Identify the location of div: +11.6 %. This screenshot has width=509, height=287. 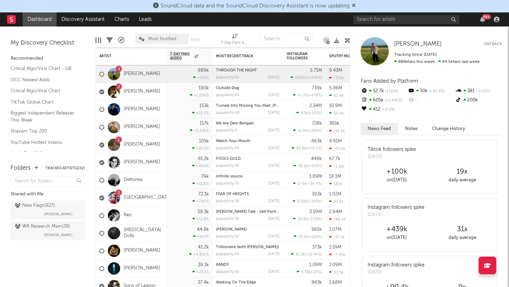
(200, 183).